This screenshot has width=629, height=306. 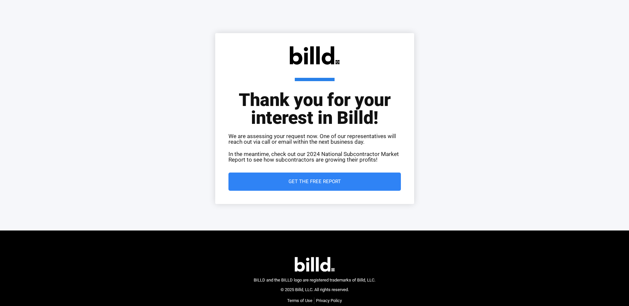 What do you see at coordinates (314, 182) in the screenshot?
I see `a: Get the Free Report` at bounding box center [314, 182].